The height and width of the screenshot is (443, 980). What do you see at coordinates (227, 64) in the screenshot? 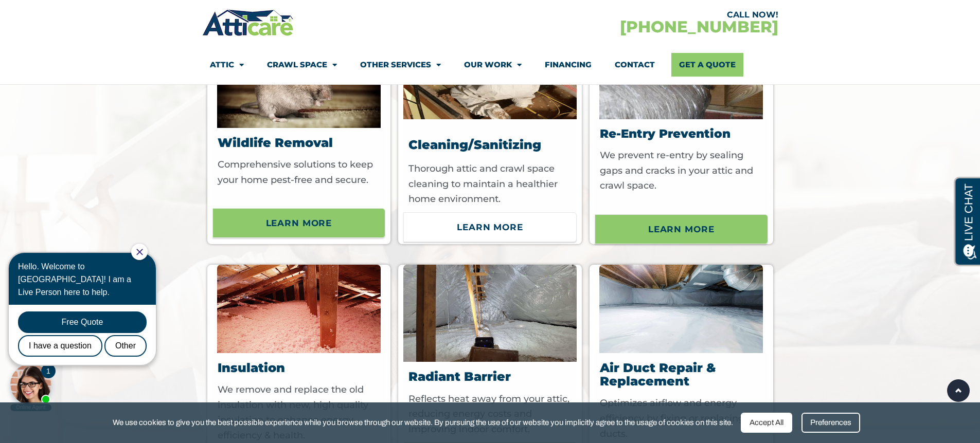
I see `a: Attic` at bounding box center [227, 64].